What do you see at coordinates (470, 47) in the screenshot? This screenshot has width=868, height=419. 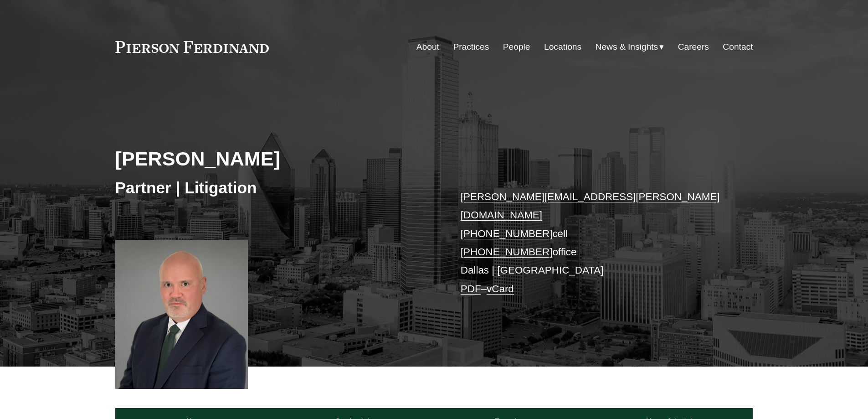 I see `a: Practices` at bounding box center [470, 47].